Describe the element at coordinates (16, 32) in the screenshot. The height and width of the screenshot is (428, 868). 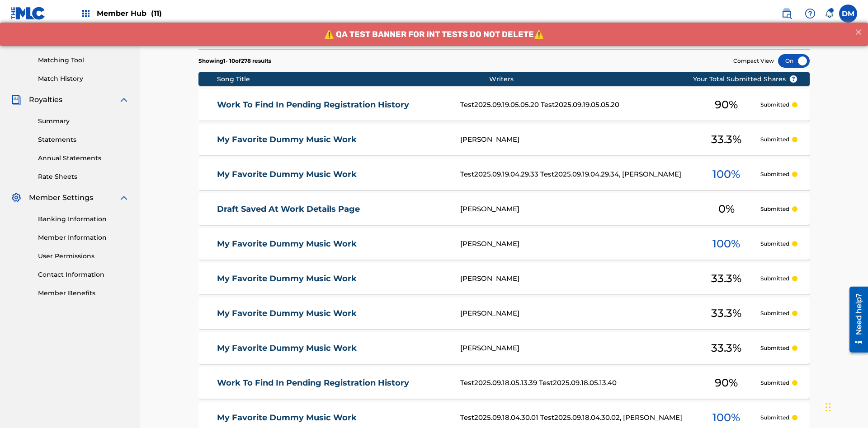
I see `div: Need help?` at that location.